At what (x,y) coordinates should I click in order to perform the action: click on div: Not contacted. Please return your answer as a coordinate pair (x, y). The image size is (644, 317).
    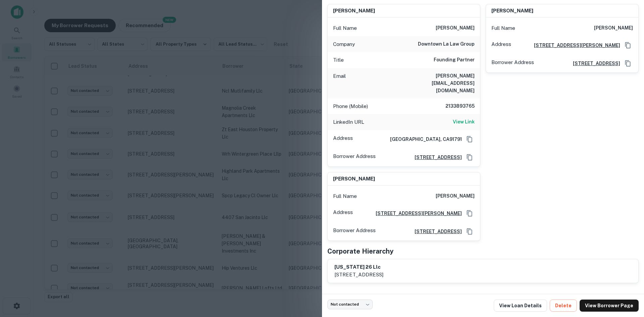
    Looking at the image, I should click on (350, 304).